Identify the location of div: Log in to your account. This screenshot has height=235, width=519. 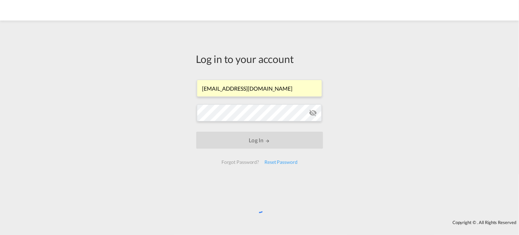
(260, 59).